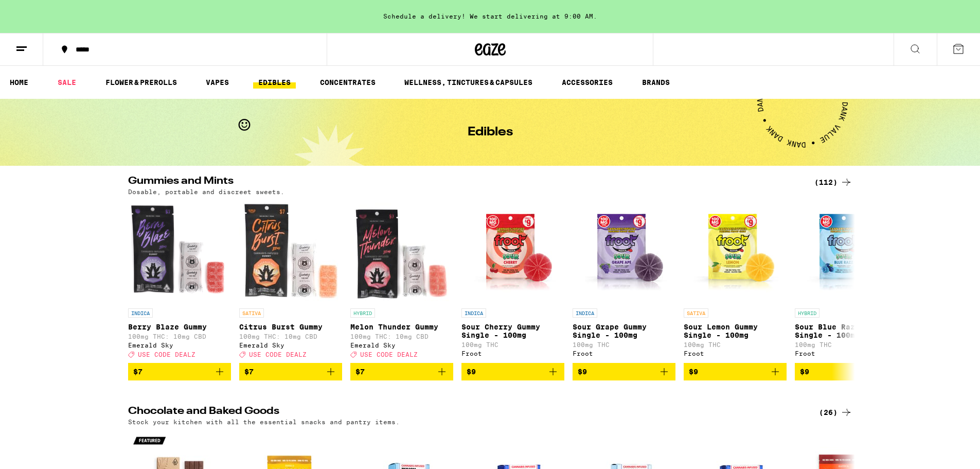 The height and width of the screenshot is (469, 980). Describe the element at coordinates (179, 327) in the screenshot. I see `p: Berry Blaze Gummy` at that location.